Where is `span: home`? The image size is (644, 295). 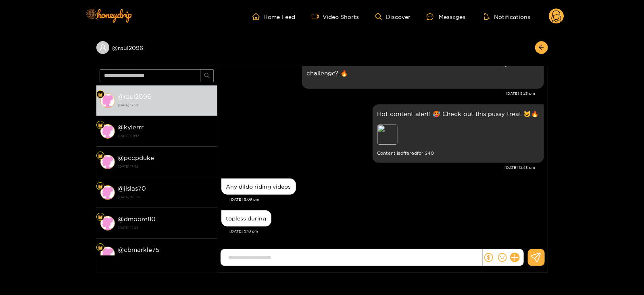
span: home is located at coordinates (258, 17).